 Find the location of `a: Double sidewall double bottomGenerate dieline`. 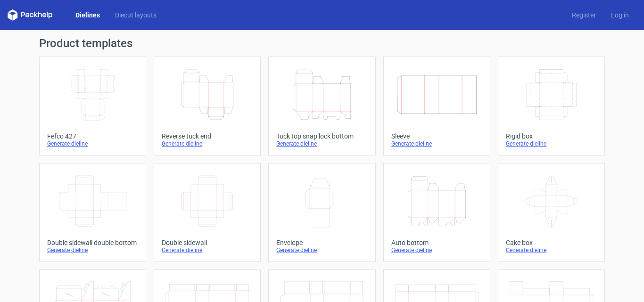

a: Double sidewall double bottomGenerate dieline is located at coordinates (92, 213).